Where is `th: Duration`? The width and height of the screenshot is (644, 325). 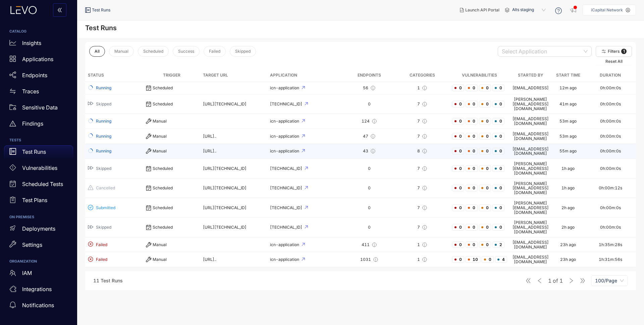 th: Duration is located at coordinates (610, 75).